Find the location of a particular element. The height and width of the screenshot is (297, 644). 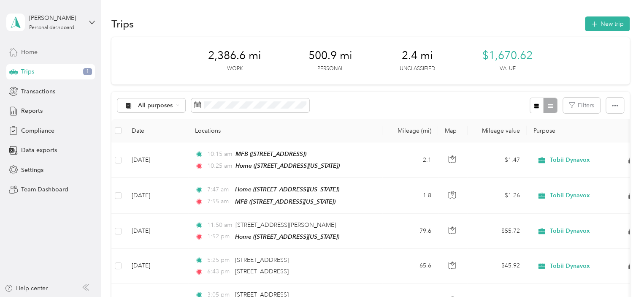

span: 1 is located at coordinates (87, 72).